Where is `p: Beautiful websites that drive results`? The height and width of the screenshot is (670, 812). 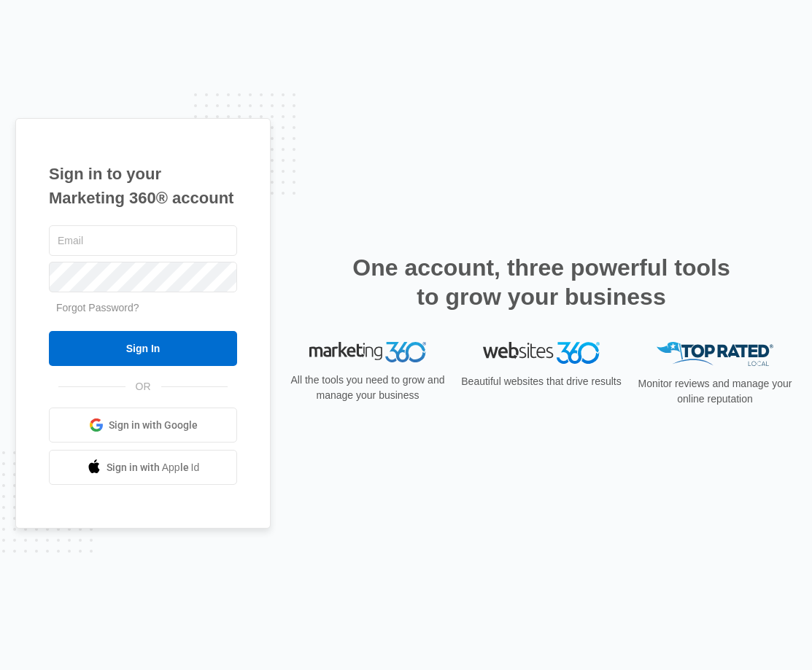 p: Beautiful websites that drive results is located at coordinates (541, 381).